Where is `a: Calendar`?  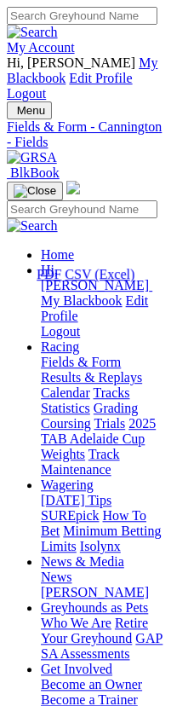
a: Calendar is located at coordinates (66, 392).